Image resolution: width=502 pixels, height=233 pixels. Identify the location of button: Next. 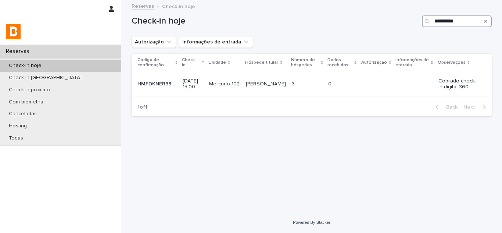
(476, 107).